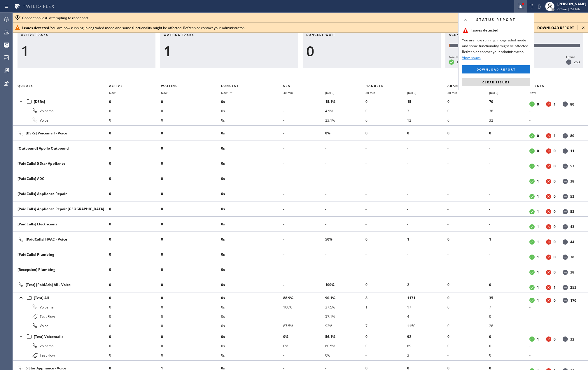  I want to click on li: 88.9%, so click(304, 297).